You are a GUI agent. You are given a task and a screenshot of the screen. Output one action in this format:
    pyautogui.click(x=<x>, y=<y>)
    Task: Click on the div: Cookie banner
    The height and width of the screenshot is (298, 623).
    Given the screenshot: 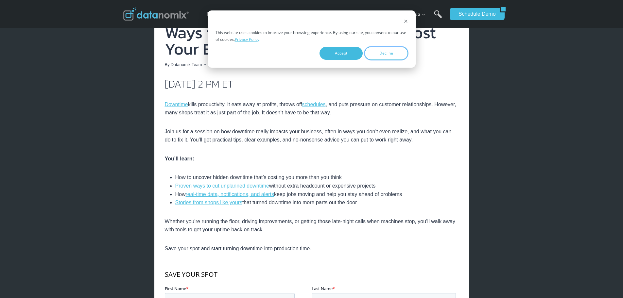 What is the action you would take?
    pyautogui.click(x=312, y=39)
    